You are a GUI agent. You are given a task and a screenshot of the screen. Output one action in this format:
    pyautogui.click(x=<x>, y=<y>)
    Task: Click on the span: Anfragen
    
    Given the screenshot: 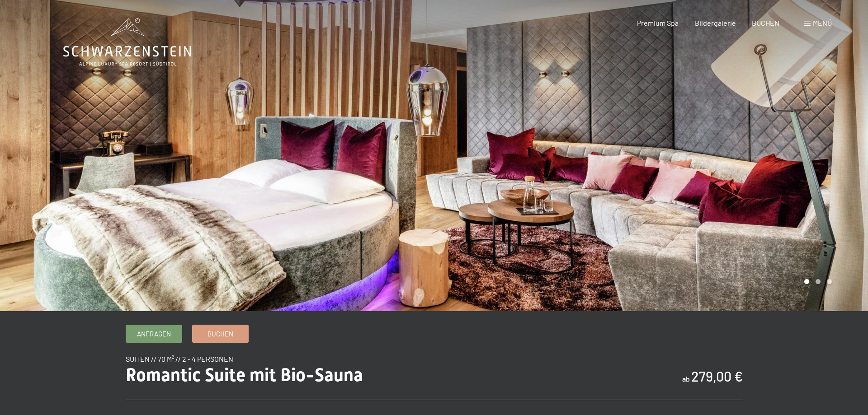 What is the action you would take?
    pyautogui.click(x=154, y=334)
    